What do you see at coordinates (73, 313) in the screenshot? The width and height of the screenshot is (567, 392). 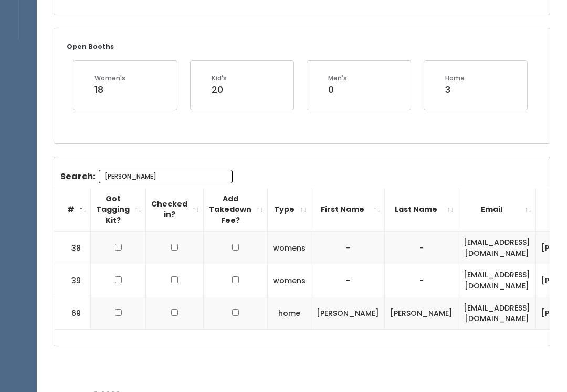 I see `td: 69` at bounding box center [73, 313].